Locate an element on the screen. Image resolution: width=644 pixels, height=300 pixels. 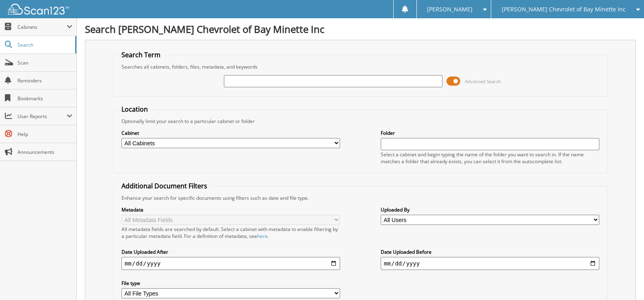
span: Help is located at coordinates (45, 134).